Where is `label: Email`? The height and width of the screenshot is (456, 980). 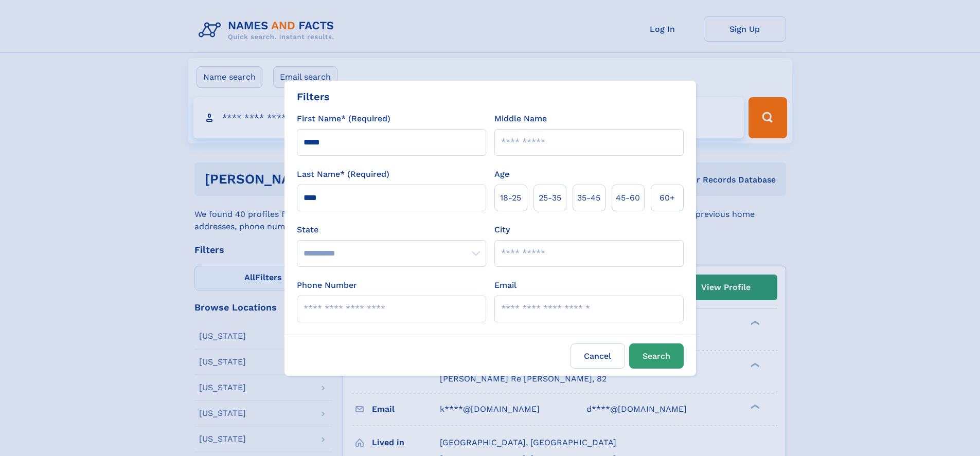 label: Email is located at coordinates (505, 286).